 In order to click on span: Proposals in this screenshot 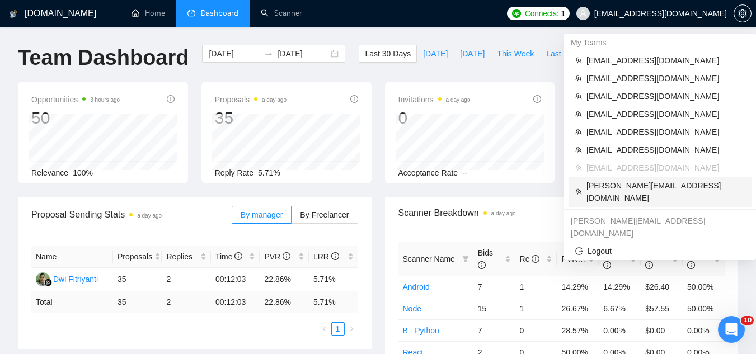, I will do `click(251, 100)`.